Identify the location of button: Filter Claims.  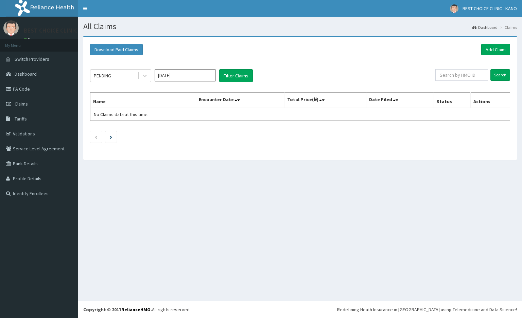
(236, 76).